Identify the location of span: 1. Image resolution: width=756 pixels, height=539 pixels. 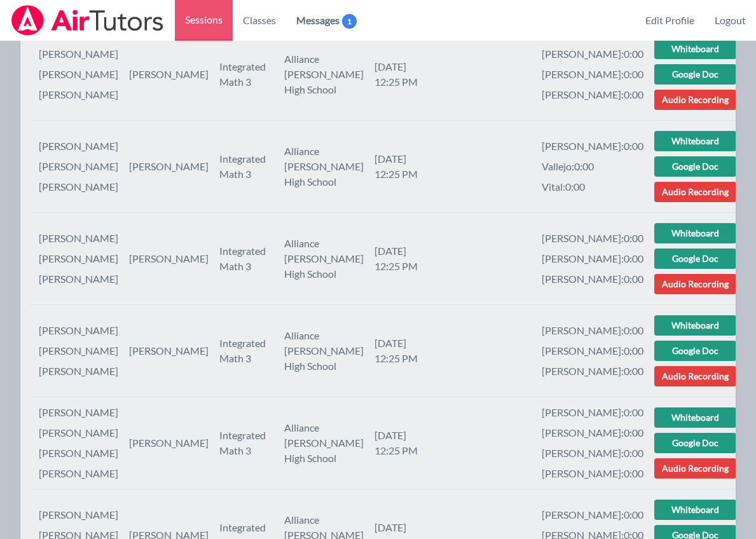
(349, 21).